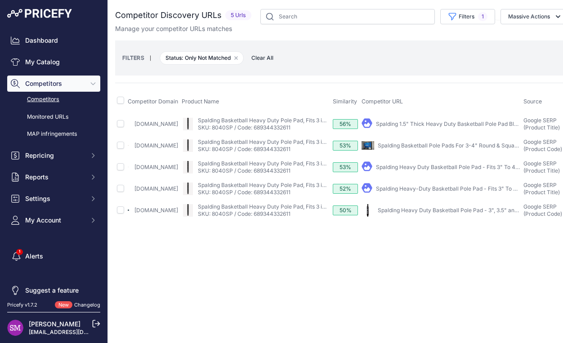  What do you see at coordinates (201, 58) in the screenshot?
I see `span: Status: Only Not Matched` at bounding box center [201, 58].